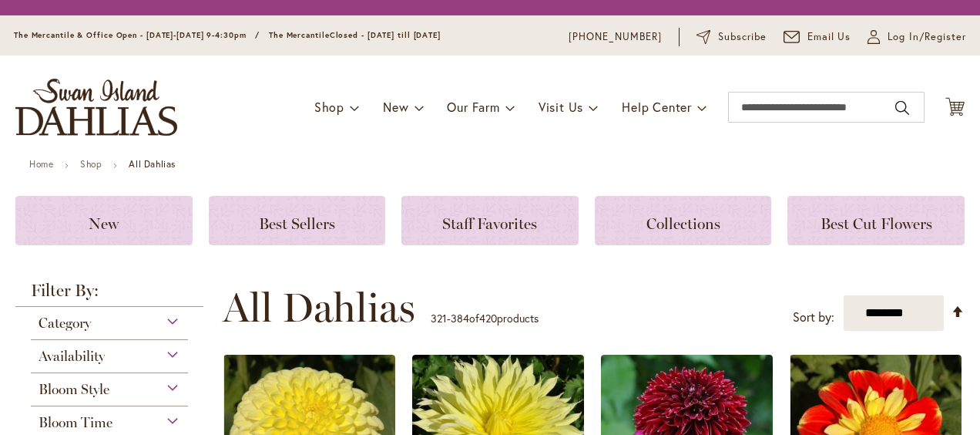 Image resolution: width=980 pixels, height=435 pixels. What do you see at coordinates (76, 422) in the screenshot?
I see `span: Bloom Time` at bounding box center [76, 422].